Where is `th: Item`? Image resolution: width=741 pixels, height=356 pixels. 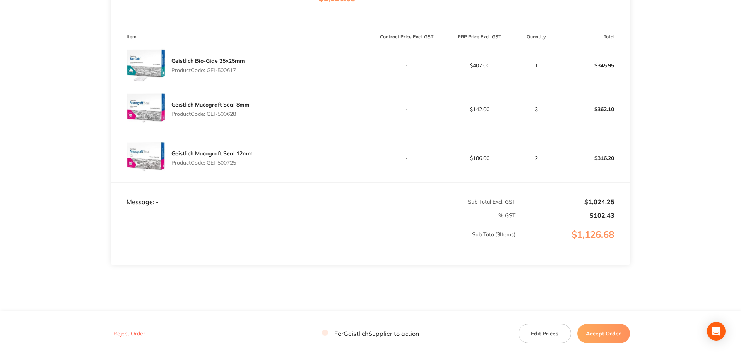 th: Item is located at coordinates (241, 37).